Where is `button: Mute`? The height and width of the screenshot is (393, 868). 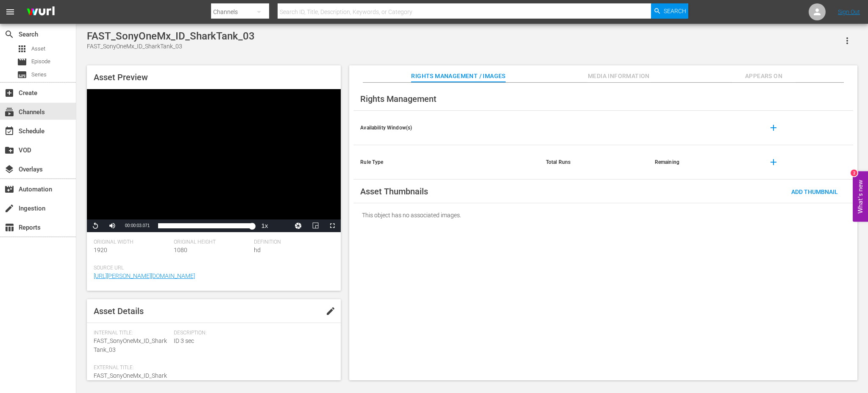
button: Mute is located at coordinates (113, 225).